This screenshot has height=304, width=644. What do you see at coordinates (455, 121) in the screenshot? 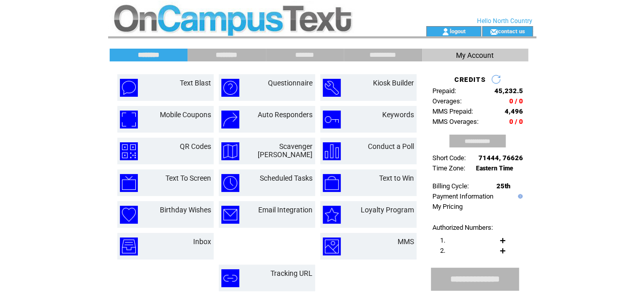
I see `span: MMS Overages:` at bounding box center [455, 121].